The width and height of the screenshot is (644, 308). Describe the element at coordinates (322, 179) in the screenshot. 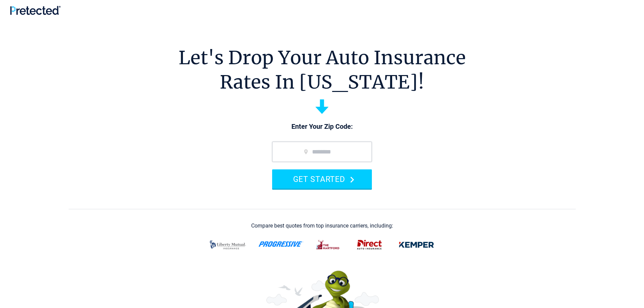

I see `button: GET STARTED` at that location.